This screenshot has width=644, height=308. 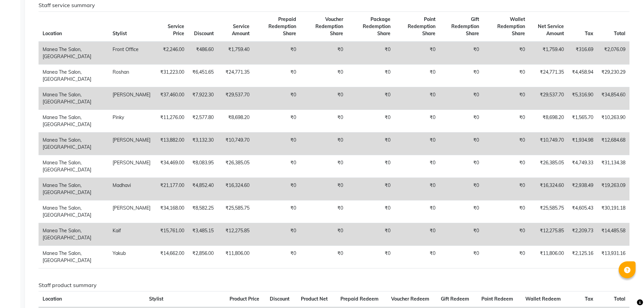 I want to click on td: ₹1,565.70, so click(x=583, y=121).